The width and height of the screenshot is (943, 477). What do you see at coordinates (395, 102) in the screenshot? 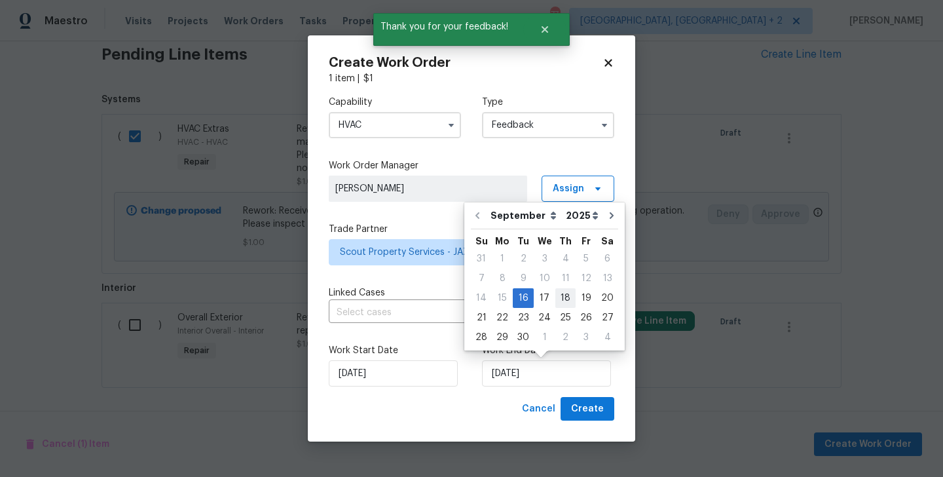
I see `label: Capability` at bounding box center [395, 102].